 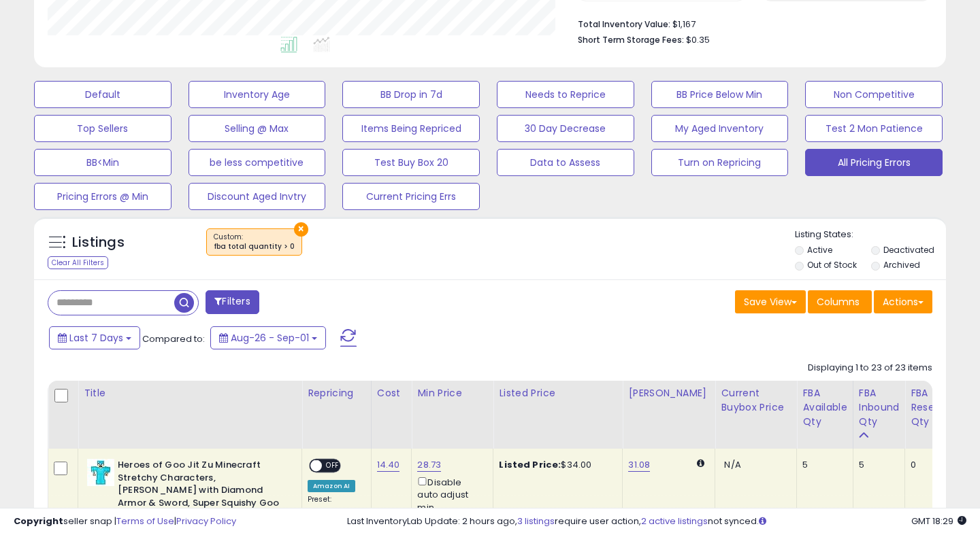 What do you see at coordinates (908, 249) in the screenshot?
I see `label: Deactivated` at bounding box center [908, 249].